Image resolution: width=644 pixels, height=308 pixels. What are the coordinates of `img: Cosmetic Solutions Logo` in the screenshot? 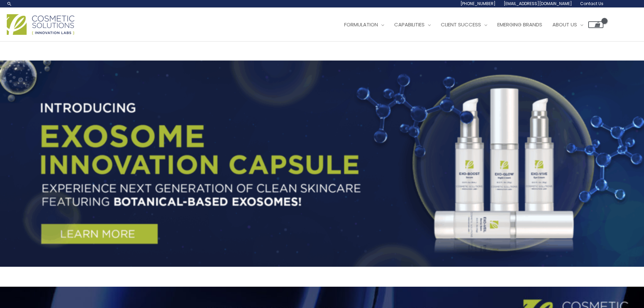 It's located at (40, 24).